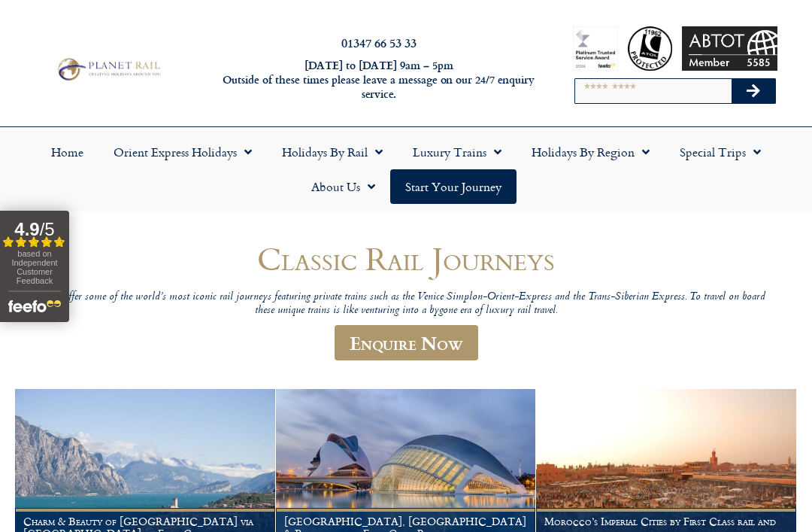 This screenshot has width=812, height=532. Describe the element at coordinates (590, 152) in the screenshot. I see `a: Holidays by Region` at that location.